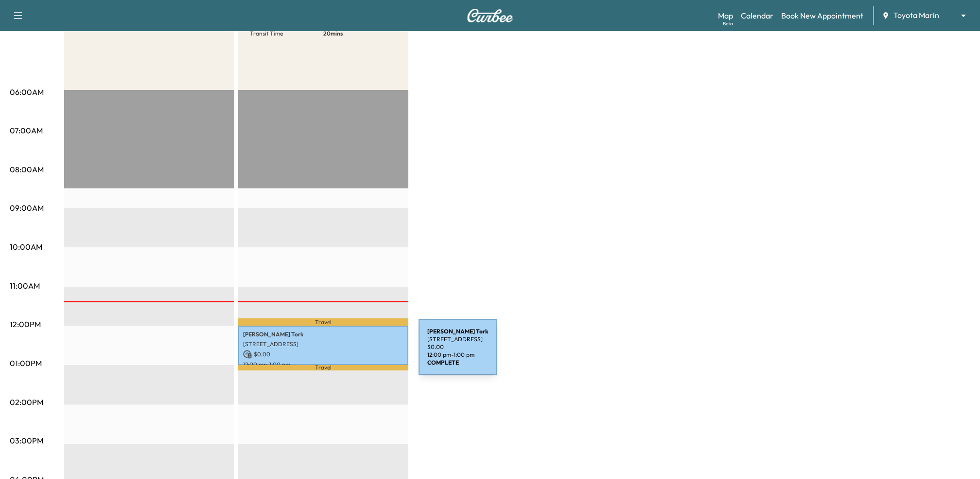 The width and height of the screenshot is (980, 479). What do you see at coordinates (26, 247) in the screenshot?
I see `p: 10:00AM` at bounding box center [26, 247].